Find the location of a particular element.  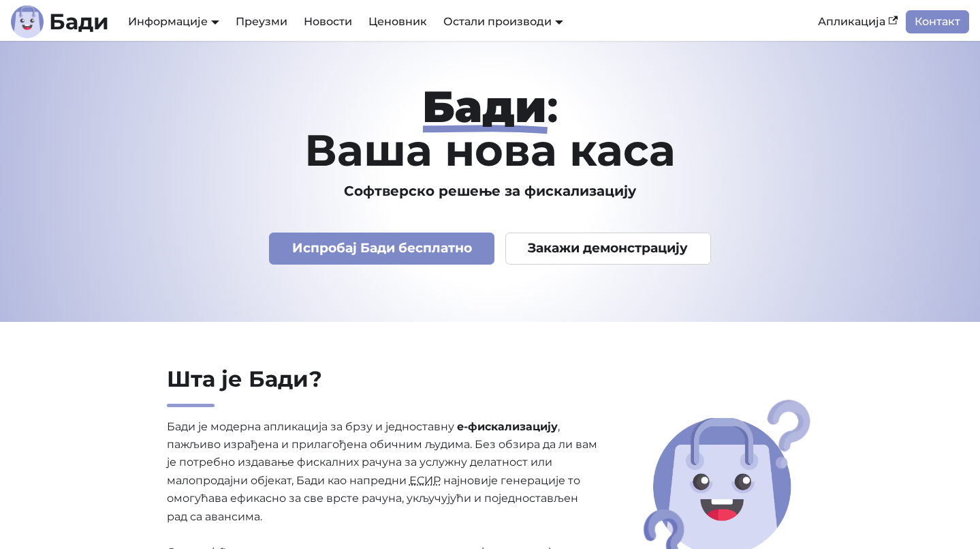

a: Апликација is located at coordinates (857, 22).